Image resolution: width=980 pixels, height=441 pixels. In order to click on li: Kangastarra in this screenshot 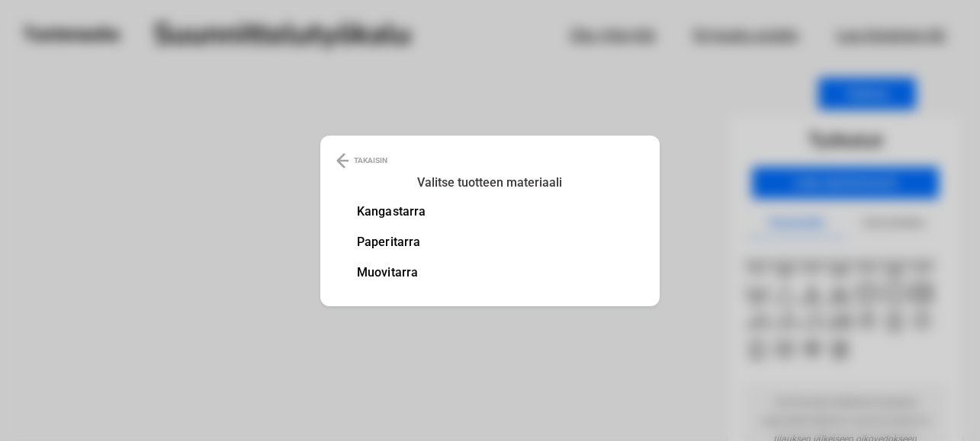, I will do `click(391, 212)`.